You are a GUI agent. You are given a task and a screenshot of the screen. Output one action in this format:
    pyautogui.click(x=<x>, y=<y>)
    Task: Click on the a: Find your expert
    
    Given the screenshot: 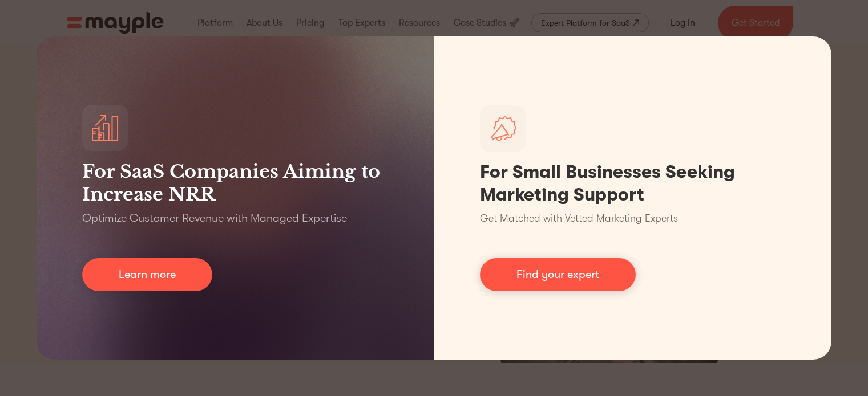 What is the action you would take?
    pyautogui.click(x=558, y=275)
    